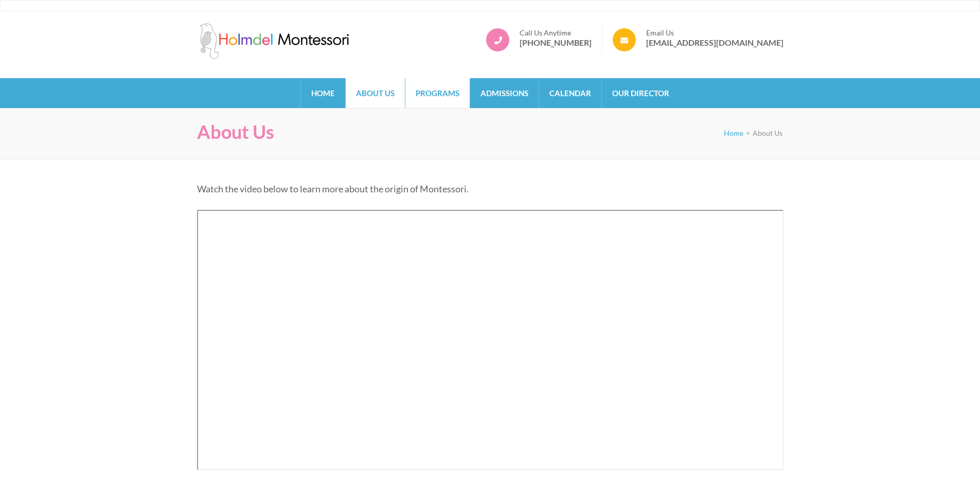  Describe the element at coordinates (274, 41) in the screenshot. I see `img: Holmdel Montessori School` at that location.